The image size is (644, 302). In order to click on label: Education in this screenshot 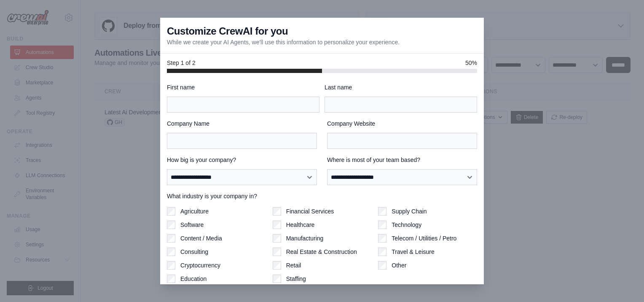, I will do `click(193, 279)`.